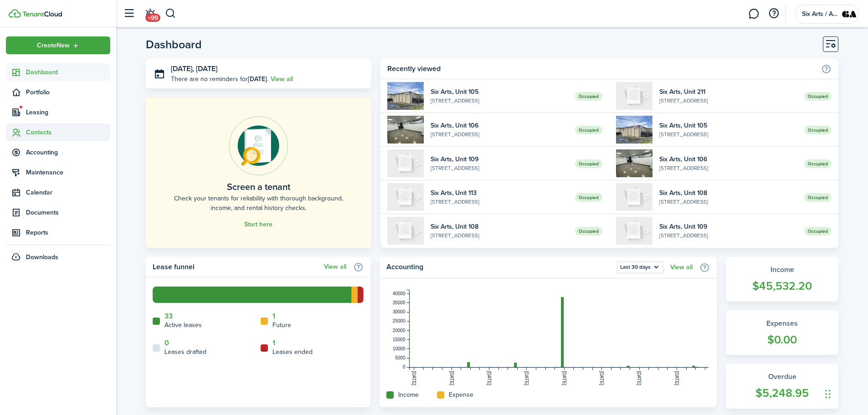  I want to click on img: 113, so click(405, 197).